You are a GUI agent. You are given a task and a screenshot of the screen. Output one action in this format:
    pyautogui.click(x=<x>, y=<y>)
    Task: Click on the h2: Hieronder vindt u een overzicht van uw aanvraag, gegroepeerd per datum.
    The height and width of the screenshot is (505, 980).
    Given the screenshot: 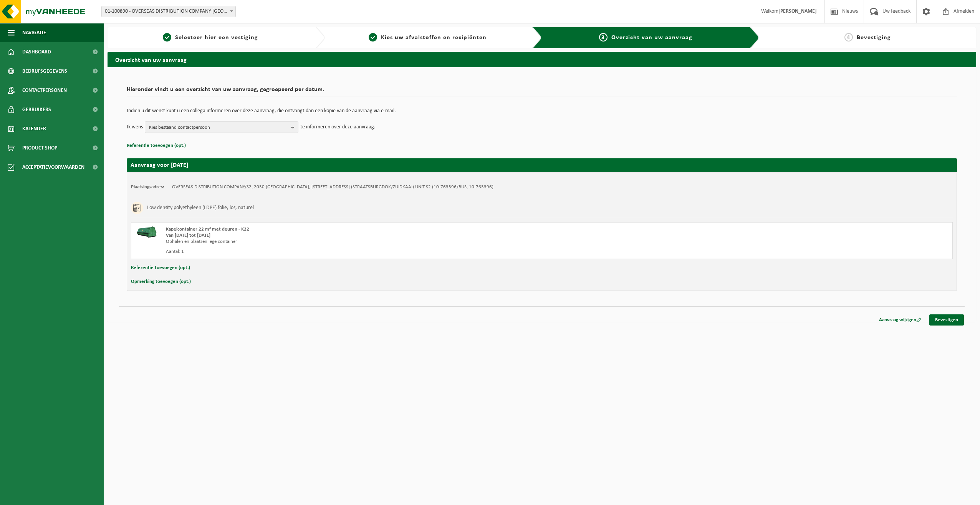 What is the action you would take?
    pyautogui.click(x=542, y=92)
    